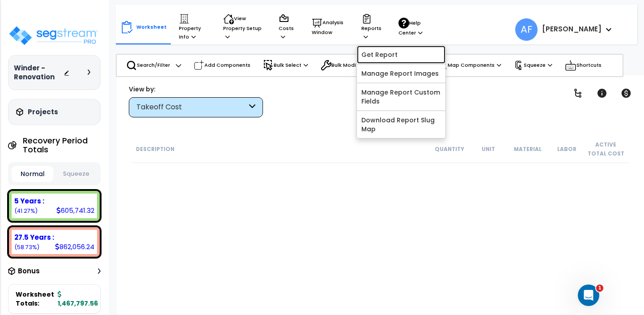 The image size is (644, 315). What do you see at coordinates (528, 149) in the screenshot?
I see `small: Material` at bounding box center [528, 149].